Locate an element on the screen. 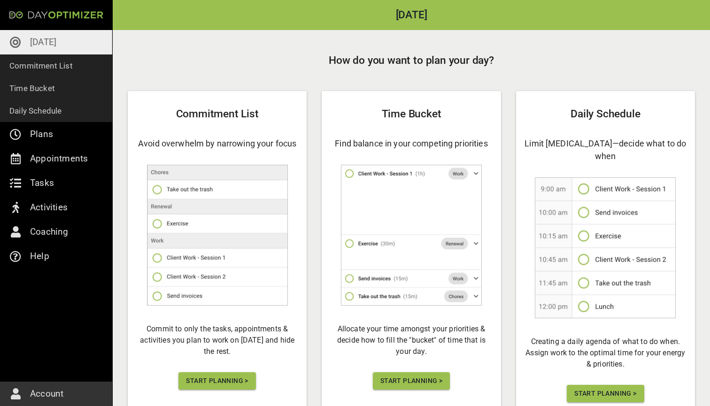  h6: Allocate your time amongst your priorities & decide how to fill the "bucket" of time that is your... is located at coordinates (411, 341).